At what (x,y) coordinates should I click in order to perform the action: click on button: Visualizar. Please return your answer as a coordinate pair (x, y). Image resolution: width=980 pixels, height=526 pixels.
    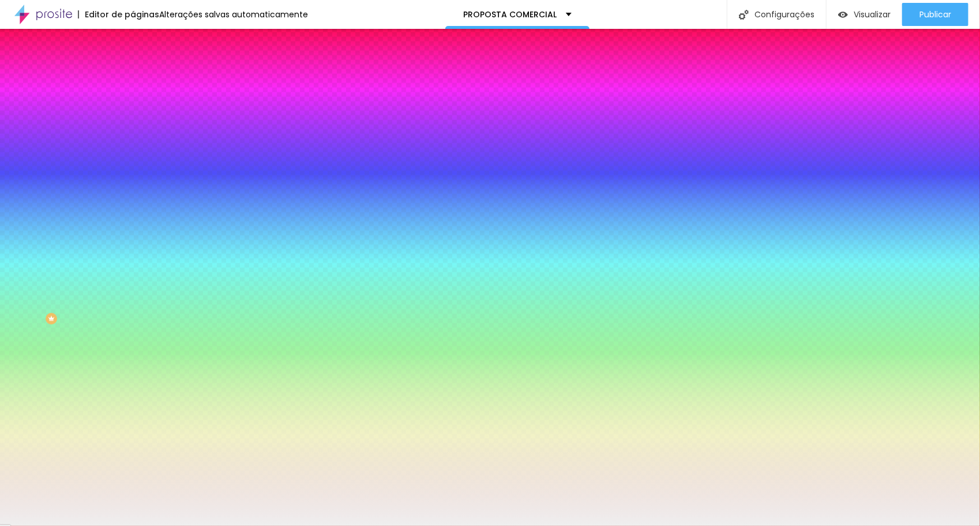
    Looking at the image, I should click on (864, 14).